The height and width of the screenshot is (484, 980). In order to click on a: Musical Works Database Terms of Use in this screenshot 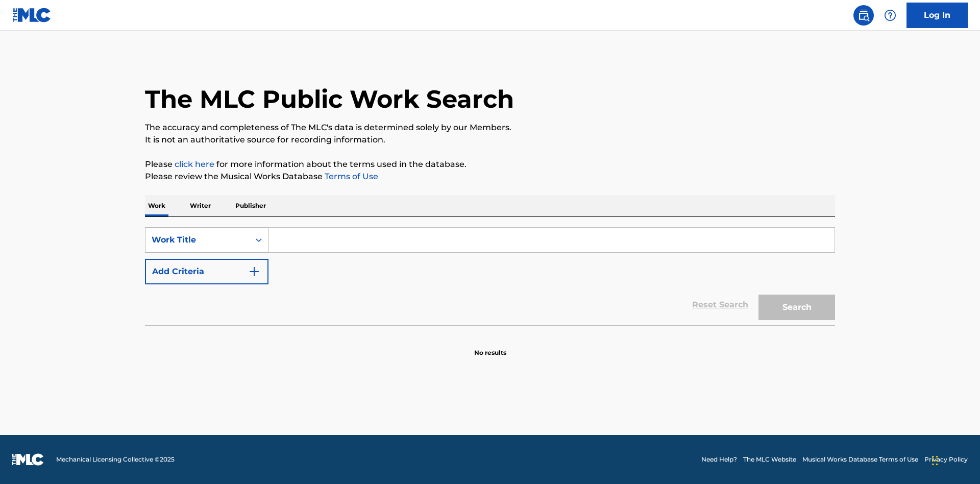, I will do `click(860, 459)`.